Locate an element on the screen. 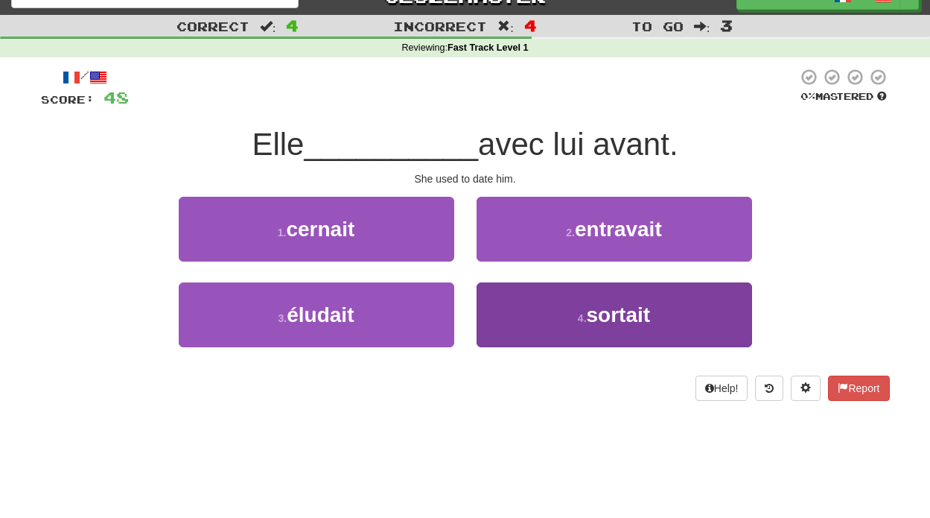  button: Round history (alt+y) is located at coordinates (769, 388).